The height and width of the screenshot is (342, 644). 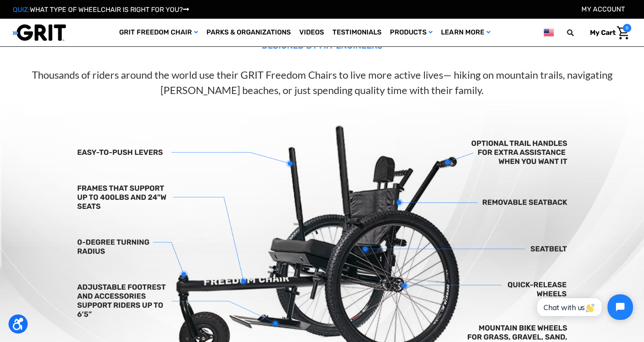 I want to click on img: Cart, so click(x=622, y=33).